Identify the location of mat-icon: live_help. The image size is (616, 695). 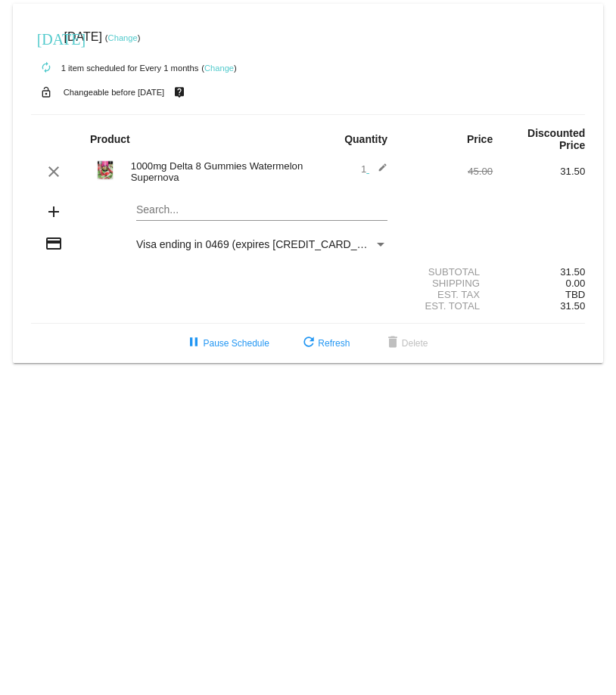
(179, 93).